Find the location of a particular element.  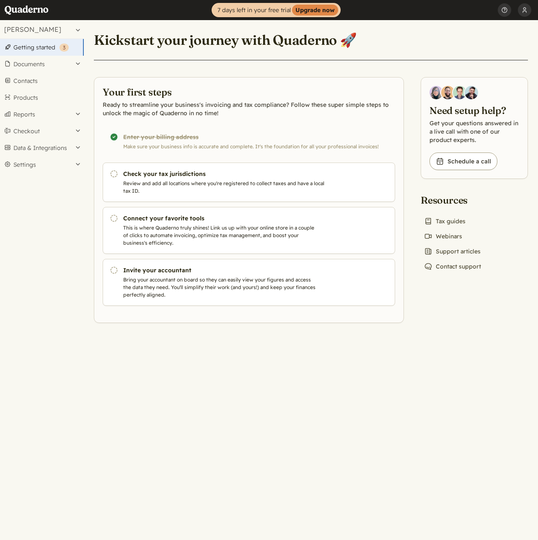

a: Tax guides is located at coordinates (445, 221).